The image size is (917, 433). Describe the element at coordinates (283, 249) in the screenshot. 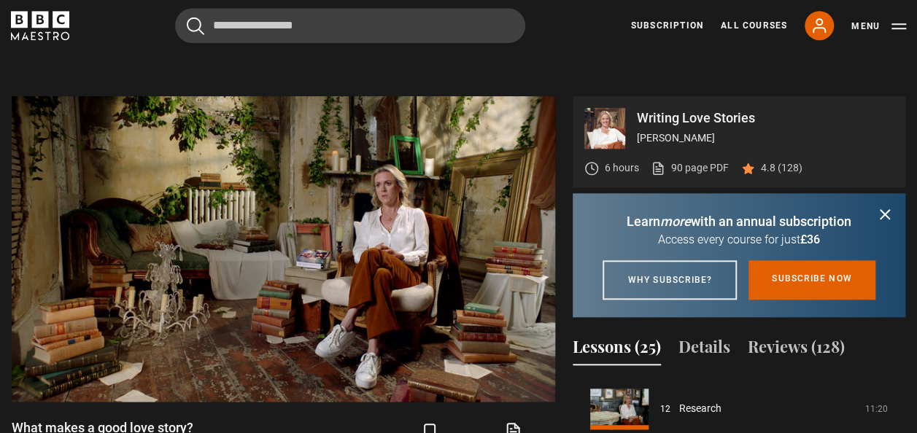

I see `video-js: Video Player` at that location.